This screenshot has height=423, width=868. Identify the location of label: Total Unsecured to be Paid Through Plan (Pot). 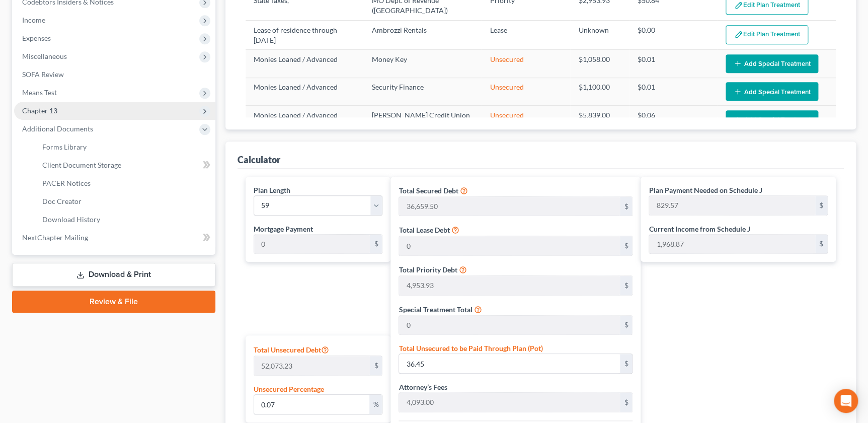
(470, 348).